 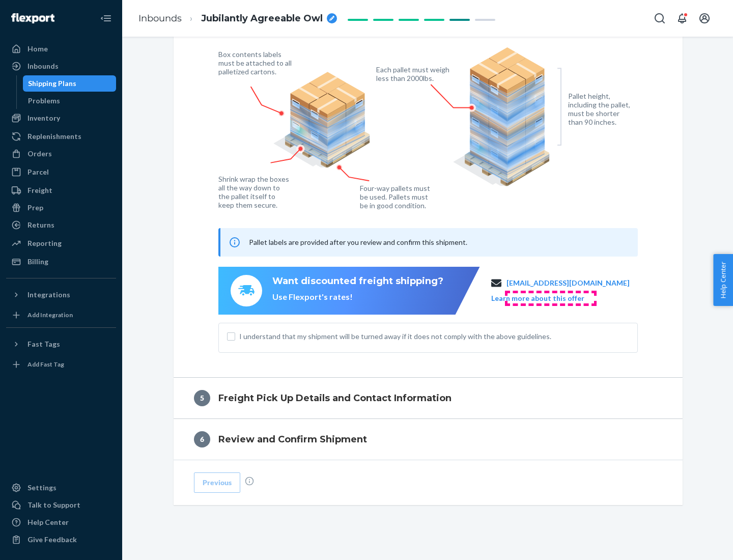 I want to click on div: Add Integration, so click(x=50, y=315).